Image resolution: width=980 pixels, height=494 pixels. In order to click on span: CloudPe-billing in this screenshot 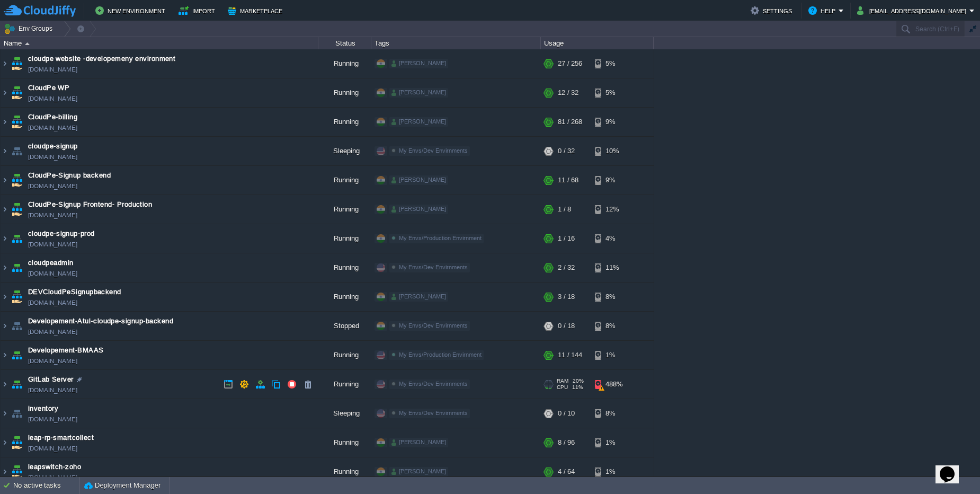, I will do `click(53, 117)`.